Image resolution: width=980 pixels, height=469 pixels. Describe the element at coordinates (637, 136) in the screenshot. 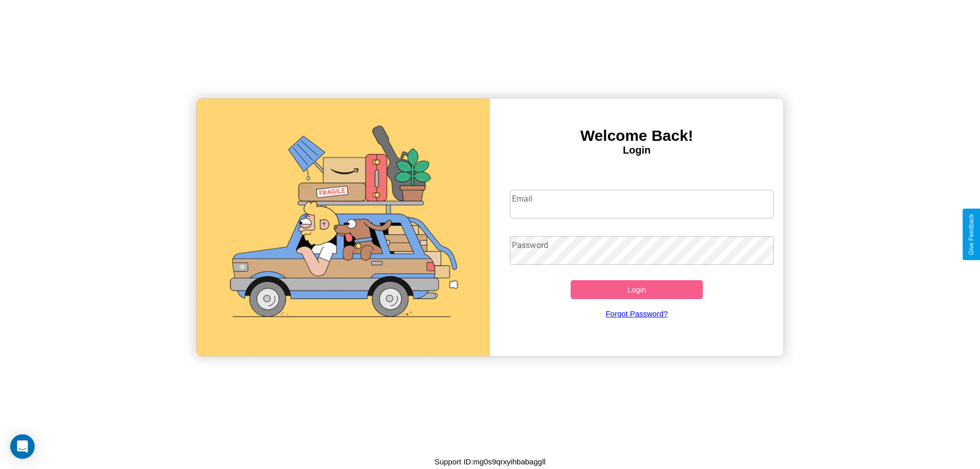

I see `h3: Welcome Back!` at that location.